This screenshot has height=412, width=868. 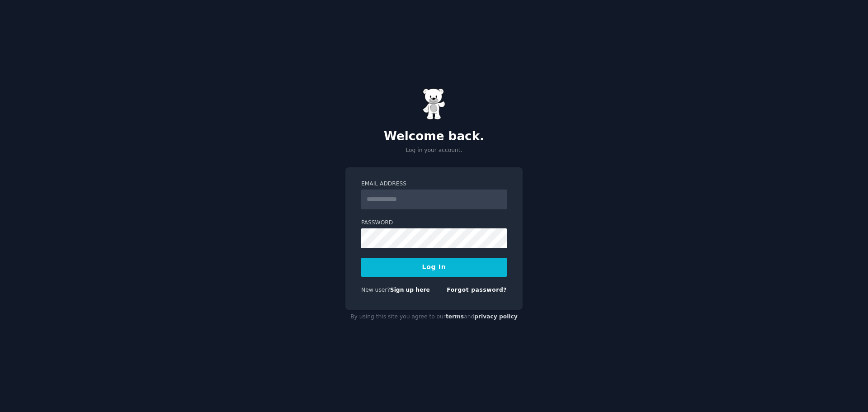 I want to click on p: Log in your account., so click(x=434, y=150).